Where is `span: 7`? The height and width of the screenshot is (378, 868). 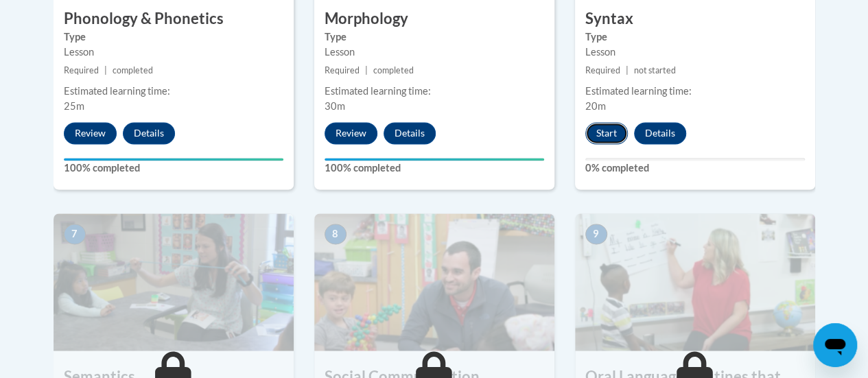
span: 7 is located at coordinates (75, 235).